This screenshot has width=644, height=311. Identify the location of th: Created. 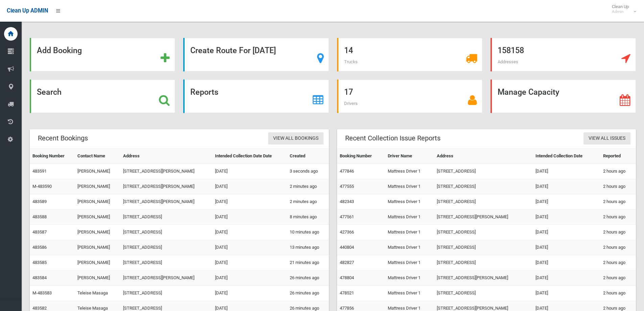
(308, 156).